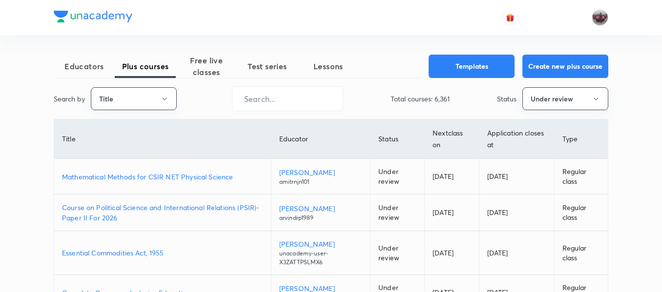 This screenshot has width=662, height=292. What do you see at coordinates (93, 18) in the screenshot?
I see `a: Company Logo` at bounding box center [93, 18].